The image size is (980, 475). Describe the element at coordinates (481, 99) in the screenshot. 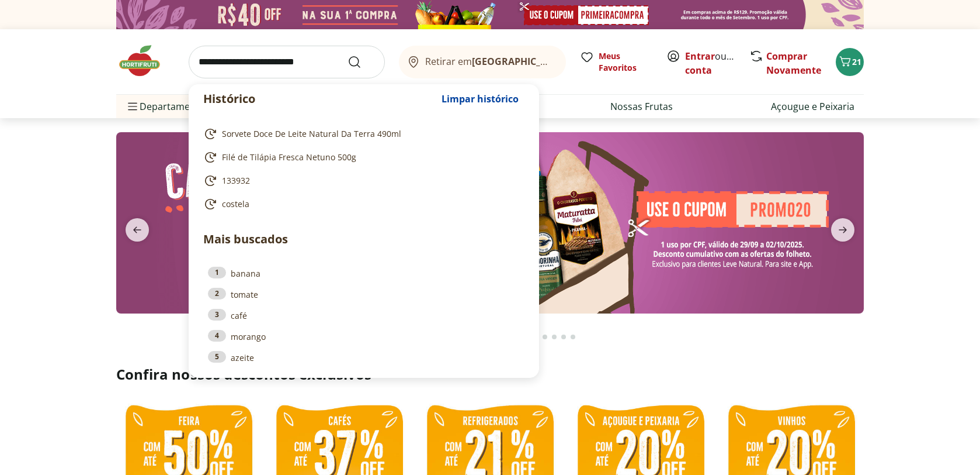

I see `span: Limpar histórico` at that location.